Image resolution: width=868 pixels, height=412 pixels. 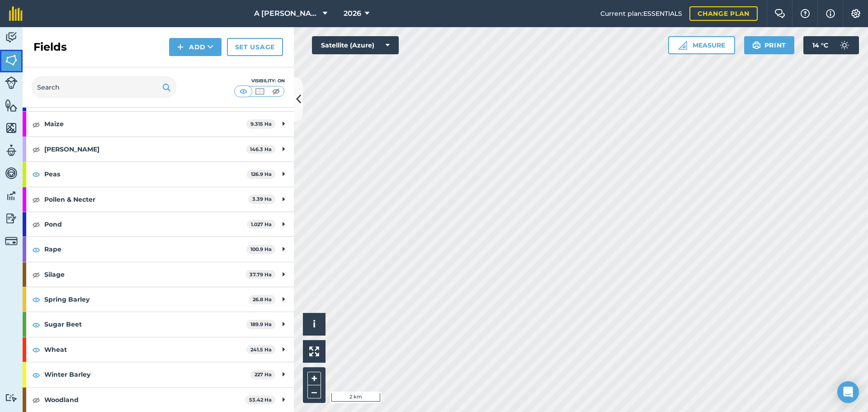 What do you see at coordinates (805, 14) in the screenshot?
I see `img: A question mark icon` at bounding box center [805, 14].